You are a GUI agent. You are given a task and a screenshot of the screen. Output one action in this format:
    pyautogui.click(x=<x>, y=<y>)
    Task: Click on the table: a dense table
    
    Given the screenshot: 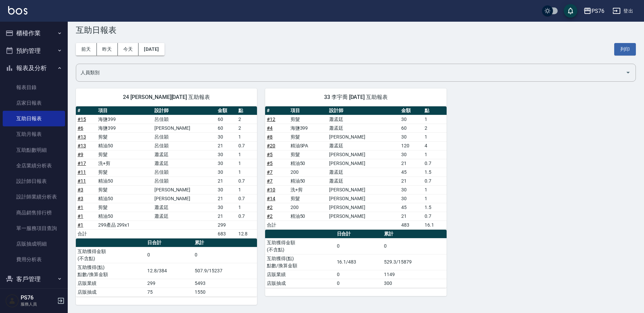 What is the action you would take?
    pyautogui.click(x=166, y=268)
    